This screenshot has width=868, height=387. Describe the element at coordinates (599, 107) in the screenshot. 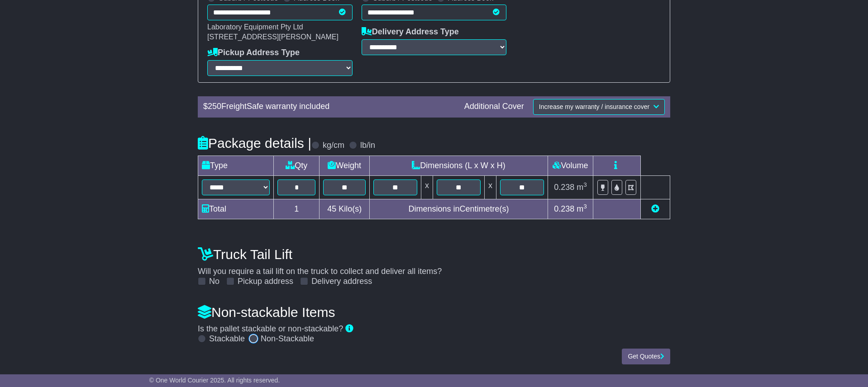

I see `button: Increase my warranty / insurance cover` at that location.